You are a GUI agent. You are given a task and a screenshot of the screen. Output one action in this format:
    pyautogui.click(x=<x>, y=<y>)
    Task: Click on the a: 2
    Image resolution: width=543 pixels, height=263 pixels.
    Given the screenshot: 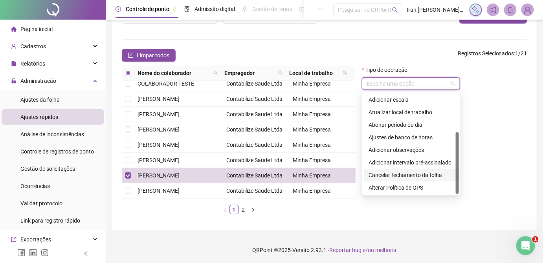 What is the action you would take?
    pyautogui.click(x=244, y=210)
    